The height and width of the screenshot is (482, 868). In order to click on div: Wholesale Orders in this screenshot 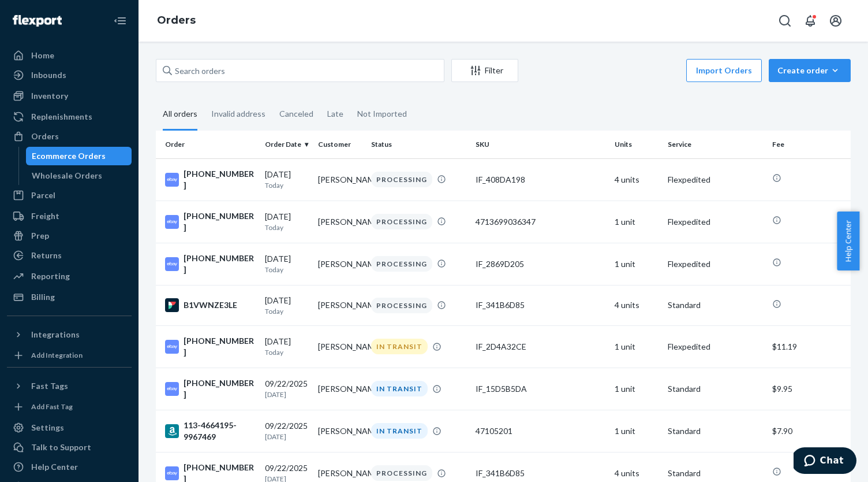, I will do `click(67, 176)`.